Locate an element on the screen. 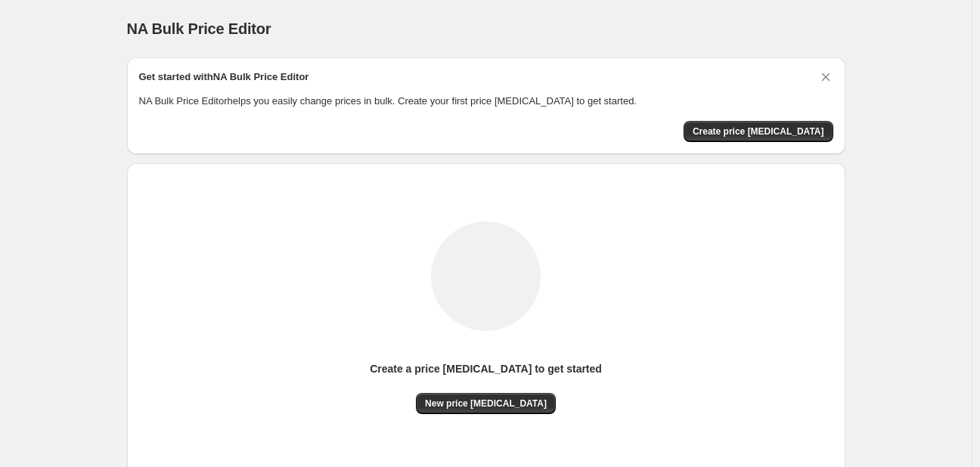 Image resolution: width=980 pixels, height=467 pixels. h2: Get started with NA Bulk Price Editor is located at coordinates (224, 77).